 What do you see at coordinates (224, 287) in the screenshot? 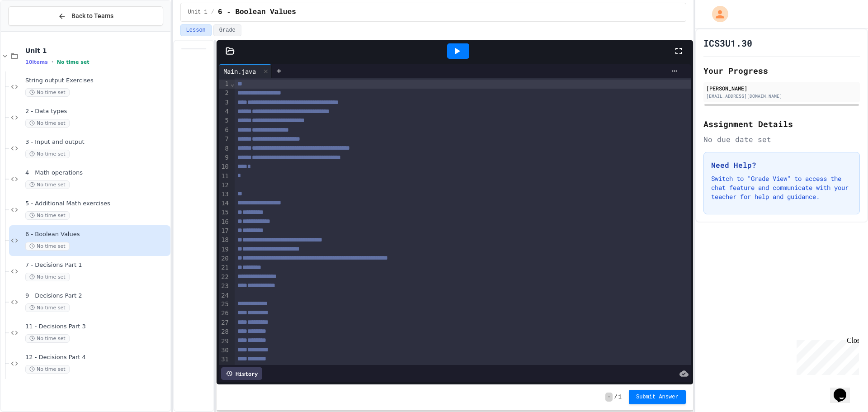
I see `div: 23` at bounding box center [224, 287].